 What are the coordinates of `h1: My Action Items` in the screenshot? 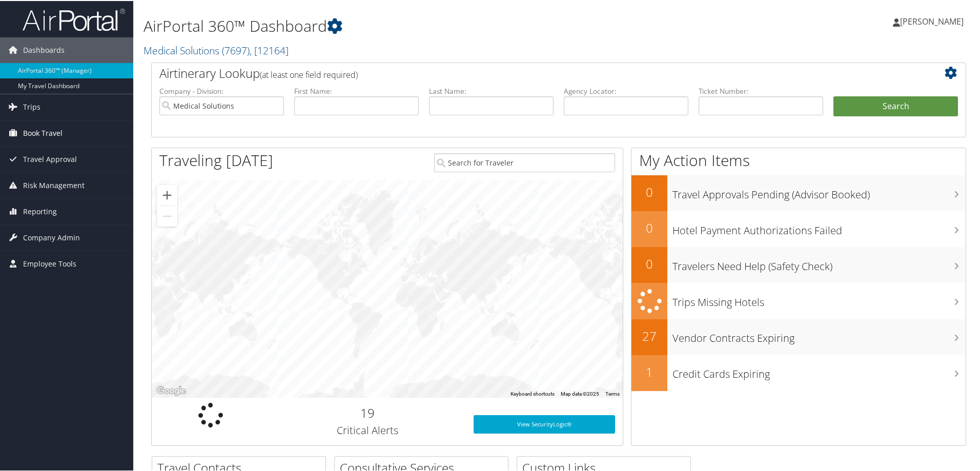 It's located at (799, 160).